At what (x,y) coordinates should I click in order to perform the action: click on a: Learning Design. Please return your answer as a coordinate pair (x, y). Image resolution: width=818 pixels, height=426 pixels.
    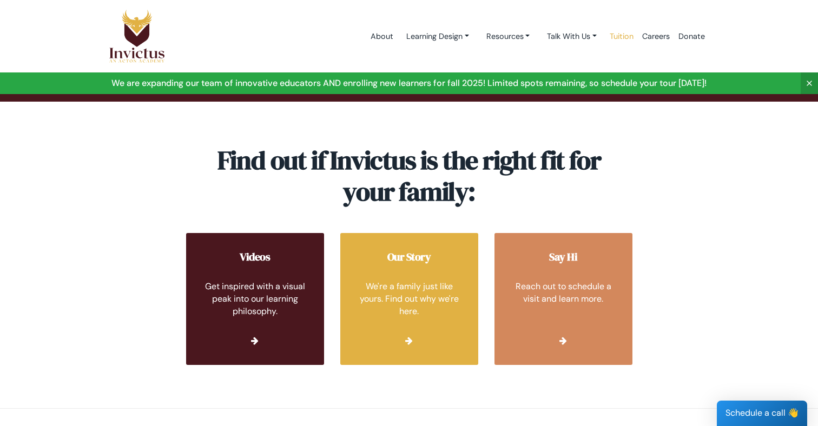
    Looking at the image, I should click on (438, 36).